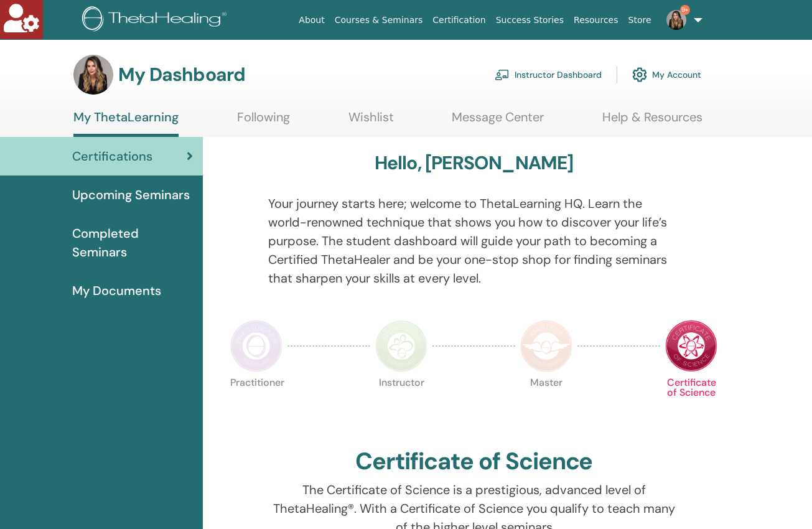  Describe the element at coordinates (133, 243) in the screenshot. I see `span: Completed Seminars` at that location.